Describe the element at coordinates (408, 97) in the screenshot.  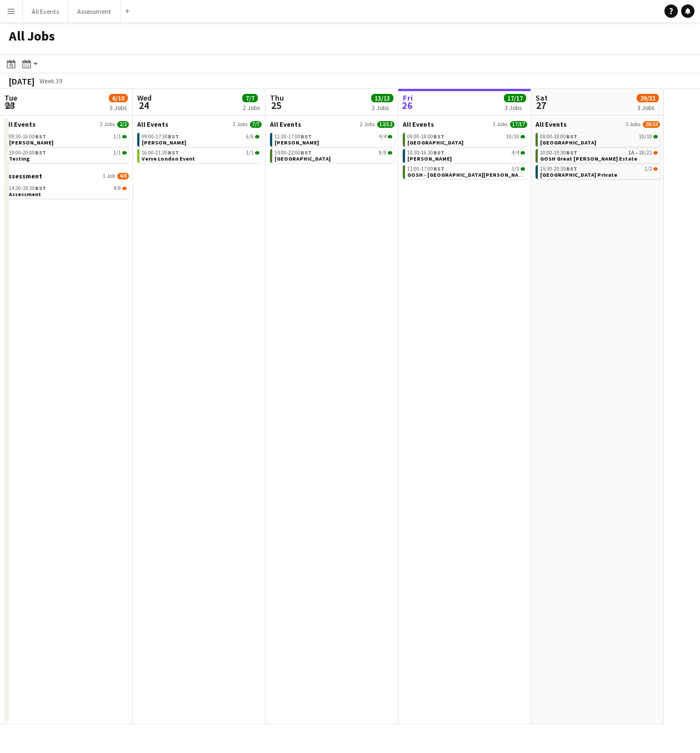
I see `span: Fri` at that location.